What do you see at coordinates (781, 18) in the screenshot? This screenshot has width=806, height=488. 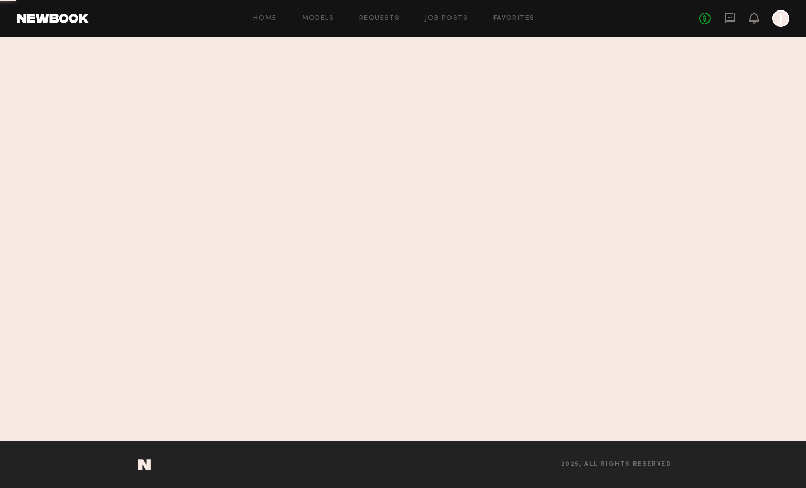 I see `a: J` at bounding box center [781, 18].